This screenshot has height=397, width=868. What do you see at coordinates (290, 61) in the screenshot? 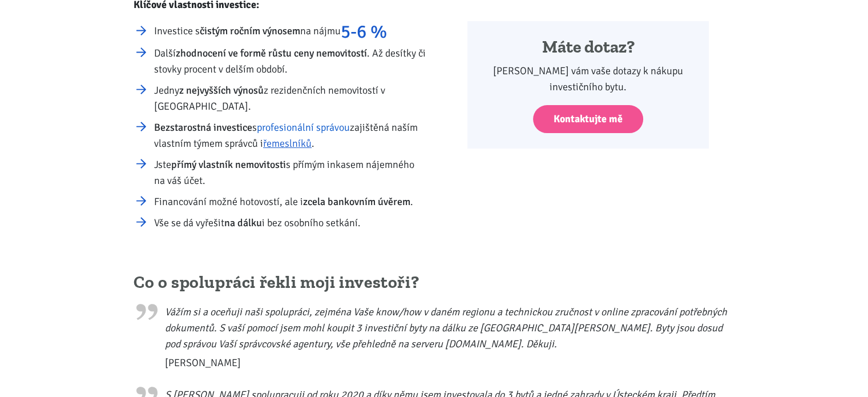
I see `li: Další . Až desítky či stovky procent v delším období.` at bounding box center [290, 61].